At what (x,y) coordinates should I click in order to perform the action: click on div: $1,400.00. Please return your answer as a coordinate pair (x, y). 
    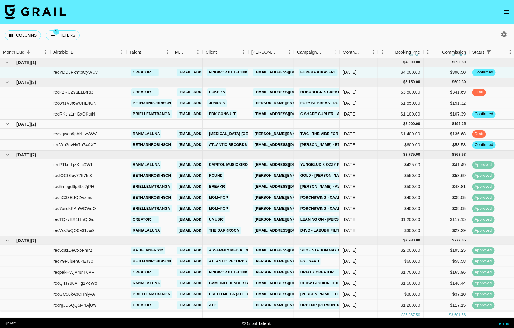
    Looking at the image, I should click on (400, 134).